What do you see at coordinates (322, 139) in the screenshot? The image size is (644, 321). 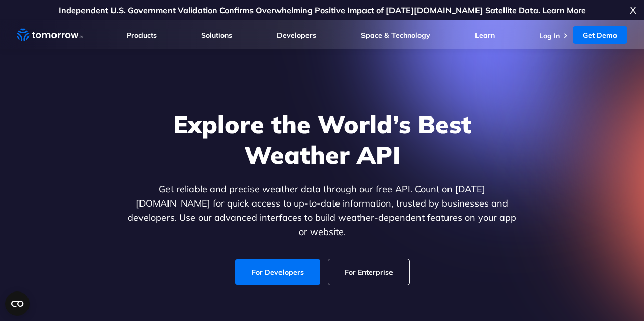 I see `h1: Explore the World’s Best Weather API` at bounding box center [322, 139].